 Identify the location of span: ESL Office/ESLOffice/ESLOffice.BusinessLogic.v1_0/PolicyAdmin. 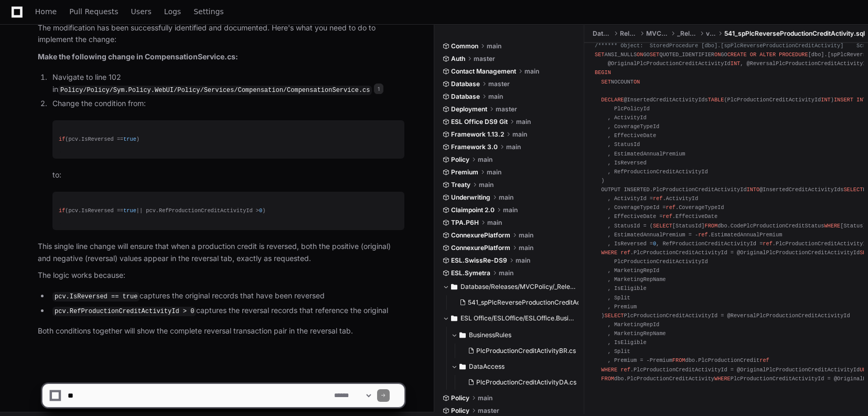
(519, 318).